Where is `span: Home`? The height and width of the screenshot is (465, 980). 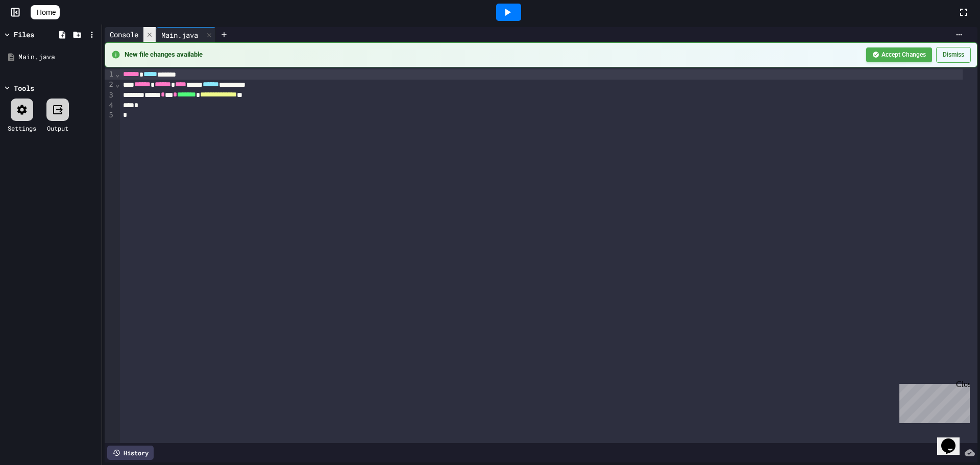 span: Home is located at coordinates (46, 12).